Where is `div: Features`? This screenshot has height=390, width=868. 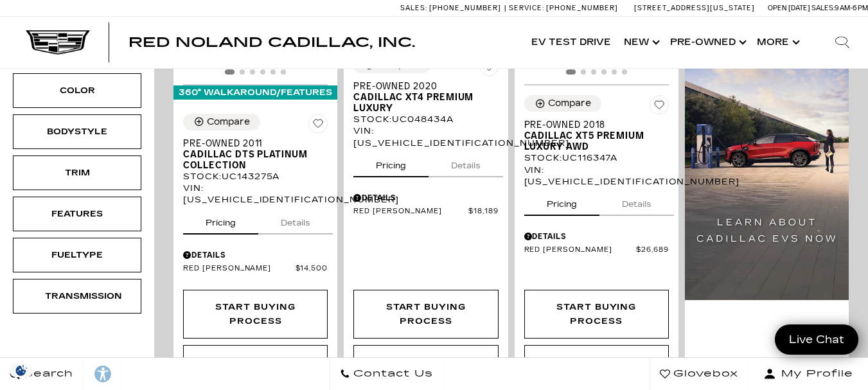
div: Features is located at coordinates (77, 214).